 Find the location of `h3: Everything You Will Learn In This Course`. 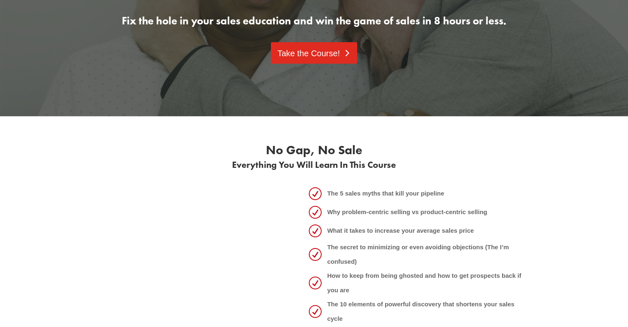

h3: Everything You Will Learn In This Course is located at coordinates (314, 167).